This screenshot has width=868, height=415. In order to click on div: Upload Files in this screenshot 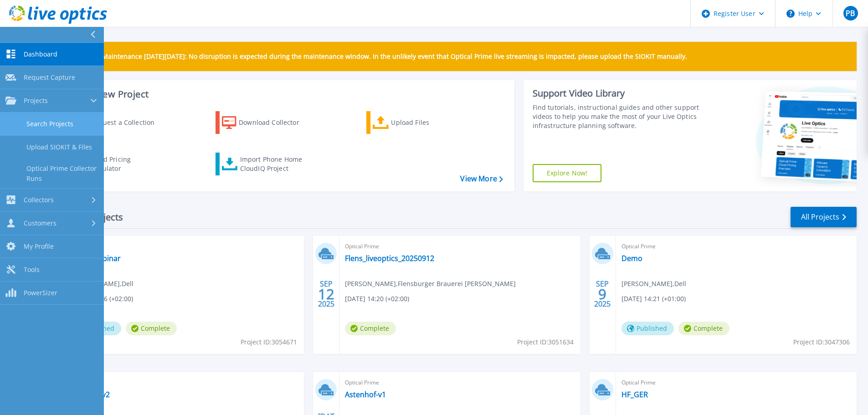, I will do `click(427, 123)`.